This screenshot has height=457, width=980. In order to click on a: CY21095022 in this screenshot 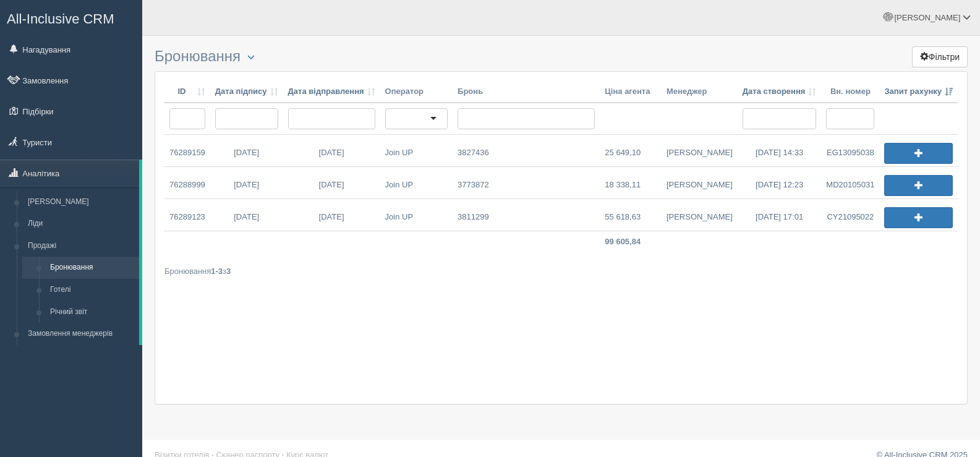, I will do `click(850, 215)`.